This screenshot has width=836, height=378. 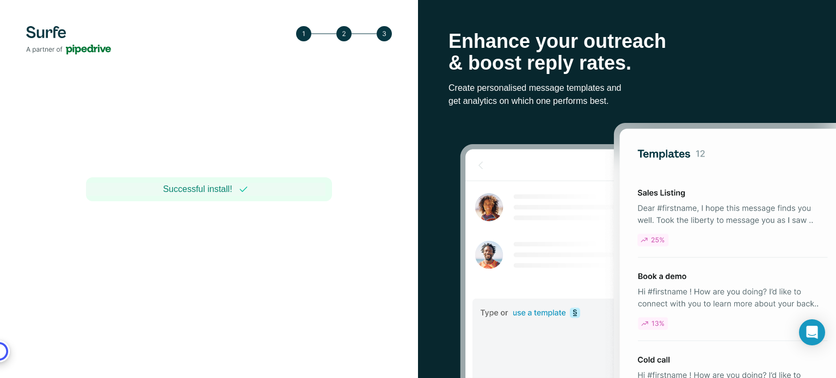 I want to click on div: Open Intercom Messenger, so click(x=813, y=333).